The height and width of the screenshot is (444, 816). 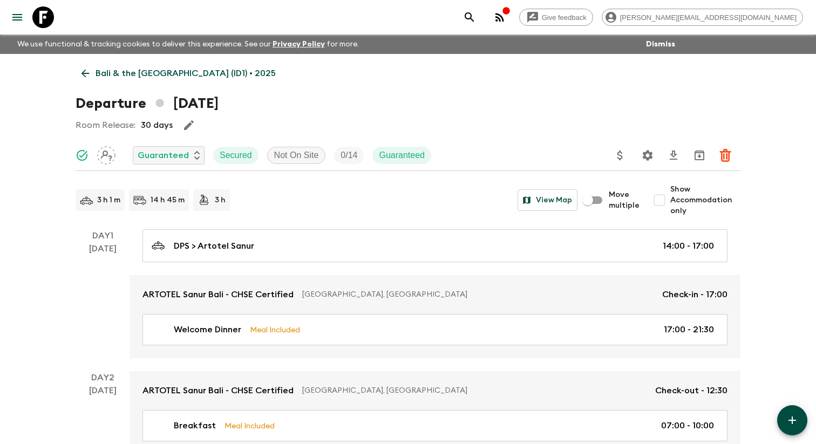 I want to click on button: Archive (Completed, Cancelled or Unsynced Departures only), so click(x=699, y=155).